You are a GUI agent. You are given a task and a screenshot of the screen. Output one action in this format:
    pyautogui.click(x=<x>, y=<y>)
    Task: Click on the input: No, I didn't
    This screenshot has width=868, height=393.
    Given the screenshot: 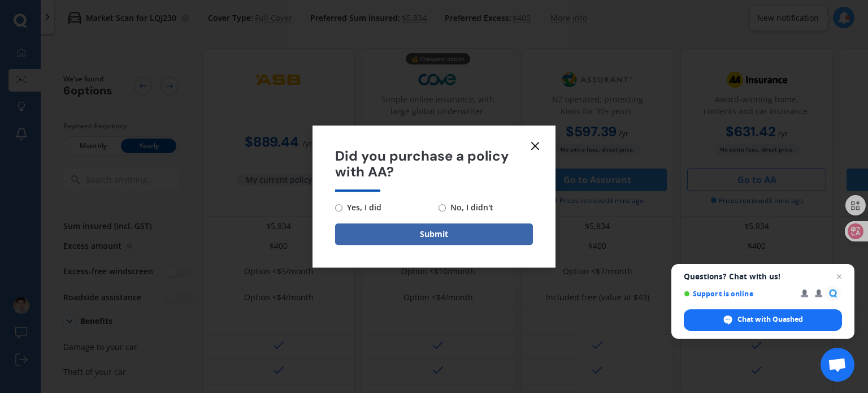 What is the action you would take?
    pyautogui.click(x=442, y=207)
    